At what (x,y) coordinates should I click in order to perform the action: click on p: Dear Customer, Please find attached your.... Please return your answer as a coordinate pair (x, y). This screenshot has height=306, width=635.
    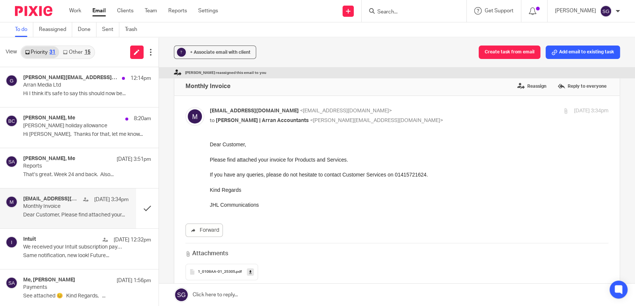
    Looking at the image, I should click on (76, 215).